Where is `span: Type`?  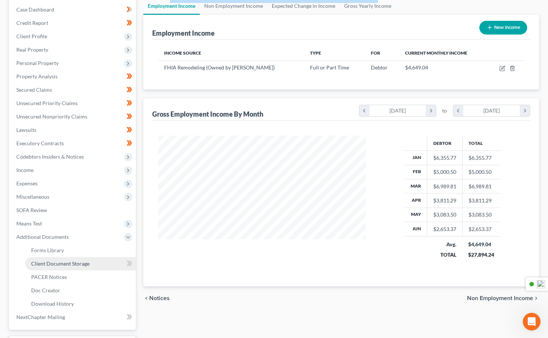 span: Type is located at coordinates (316, 53).